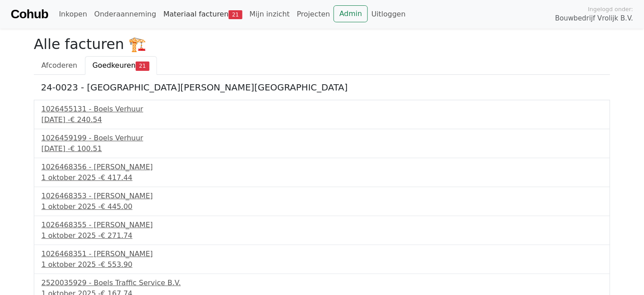 Image resolution: width=644 pixels, height=295 pixels. What do you see at coordinates (116, 177) in the screenshot?
I see `span: € 417.44` at bounding box center [116, 177].